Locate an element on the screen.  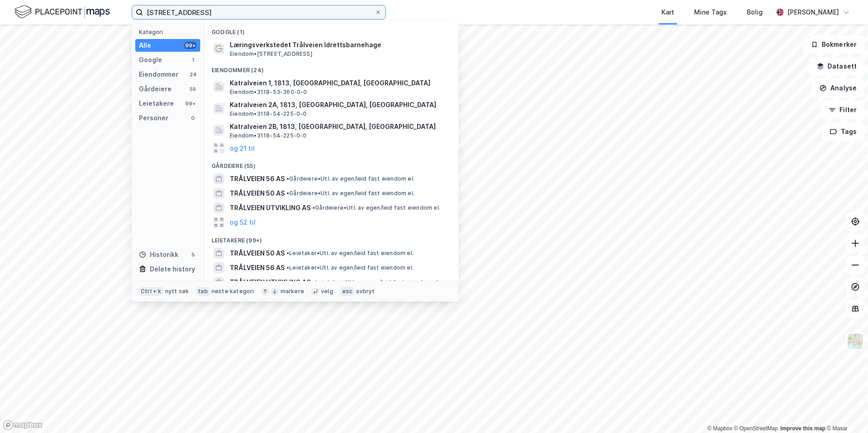
div: 1 is located at coordinates (193, 60).